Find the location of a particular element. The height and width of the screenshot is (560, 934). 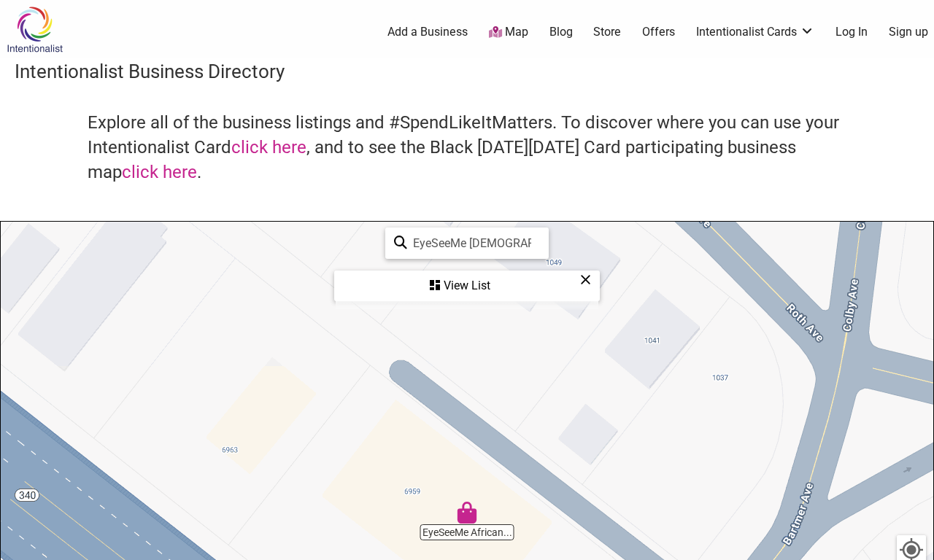

a: Map is located at coordinates (508, 32).